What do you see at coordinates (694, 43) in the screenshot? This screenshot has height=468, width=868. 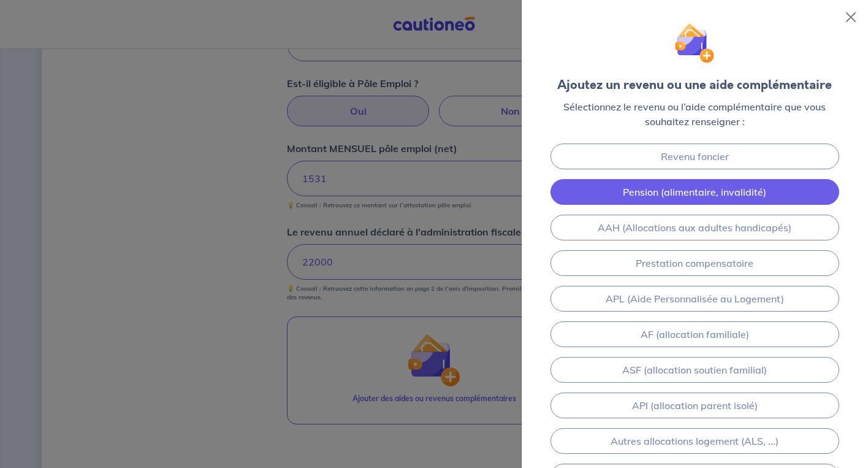 I see `img: illu_wallet.svg` at bounding box center [694, 43].